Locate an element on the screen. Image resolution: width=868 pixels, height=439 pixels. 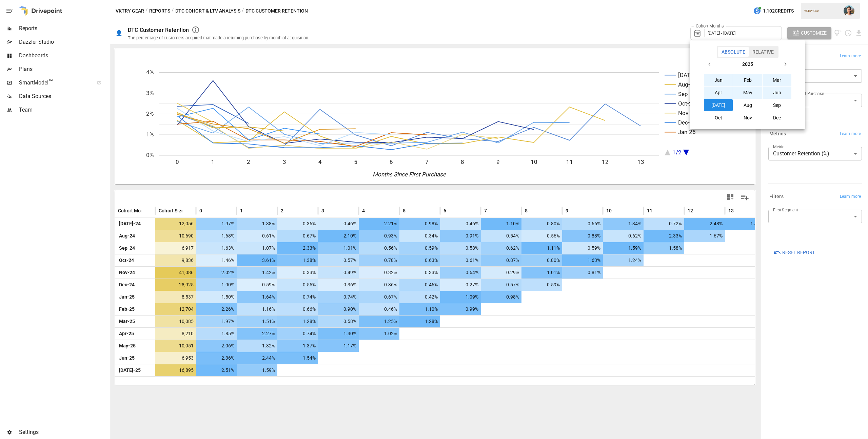
button: Jan is located at coordinates (719, 80).